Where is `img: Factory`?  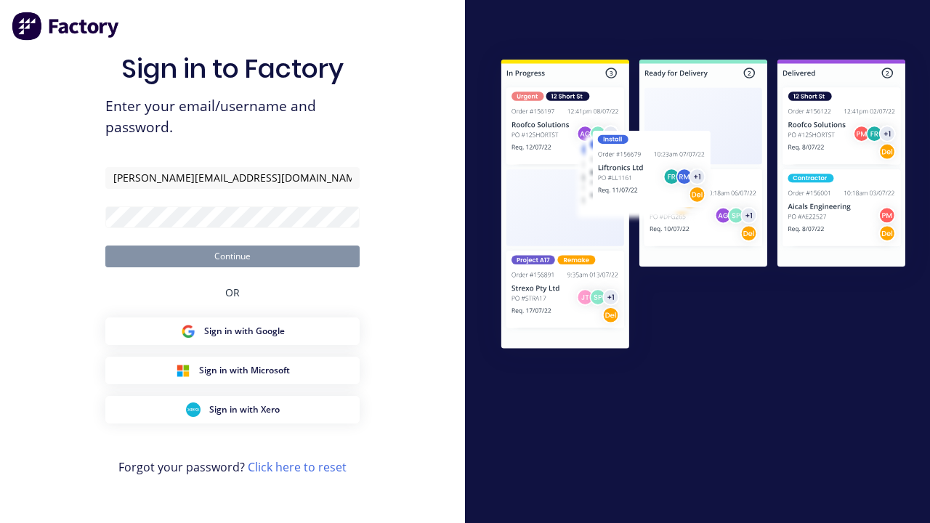
img: Factory is located at coordinates (66, 26).